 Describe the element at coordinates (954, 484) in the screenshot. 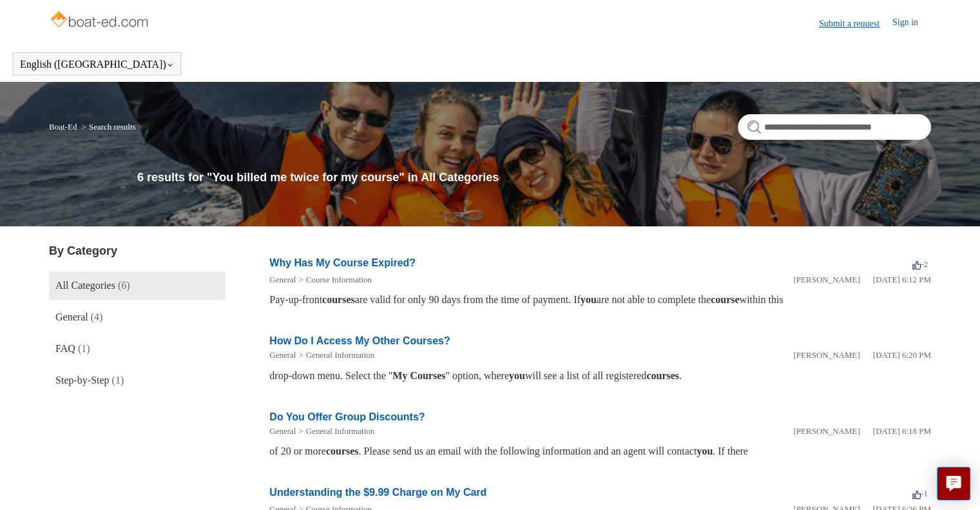

I see `button: Live chat` at that location.